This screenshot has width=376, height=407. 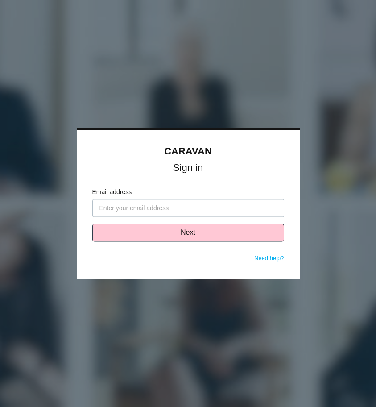 What do you see at coordinates (269, 258) in the screenshot?
I see `a: Need help?` at bounding box center [269, 258].